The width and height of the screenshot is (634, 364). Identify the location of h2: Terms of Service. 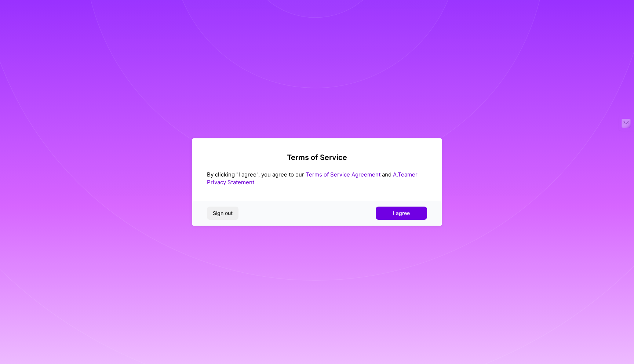
(317, 157).